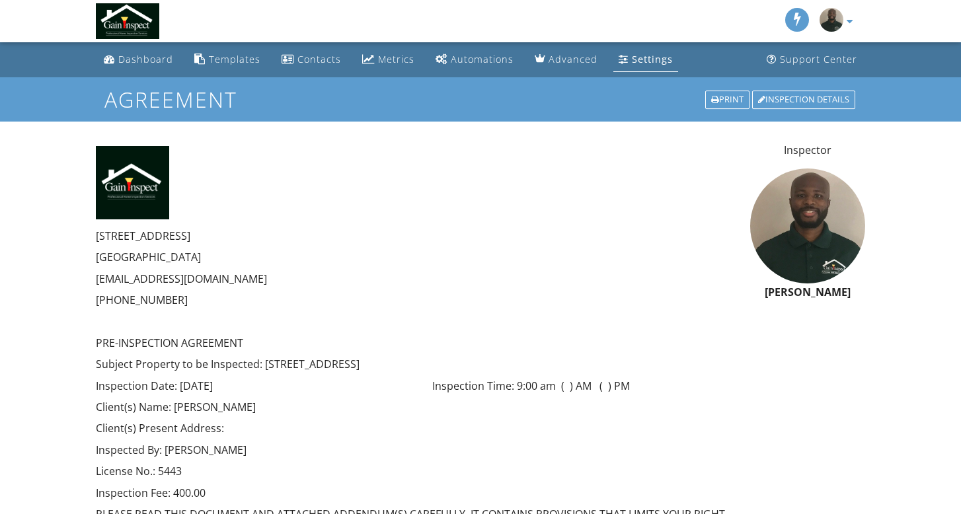 The width and height of the screenshot is (961, 514). Describe the element at coordinates (145, 59) in the screenshot. I see `div: Dashboard` at that location.